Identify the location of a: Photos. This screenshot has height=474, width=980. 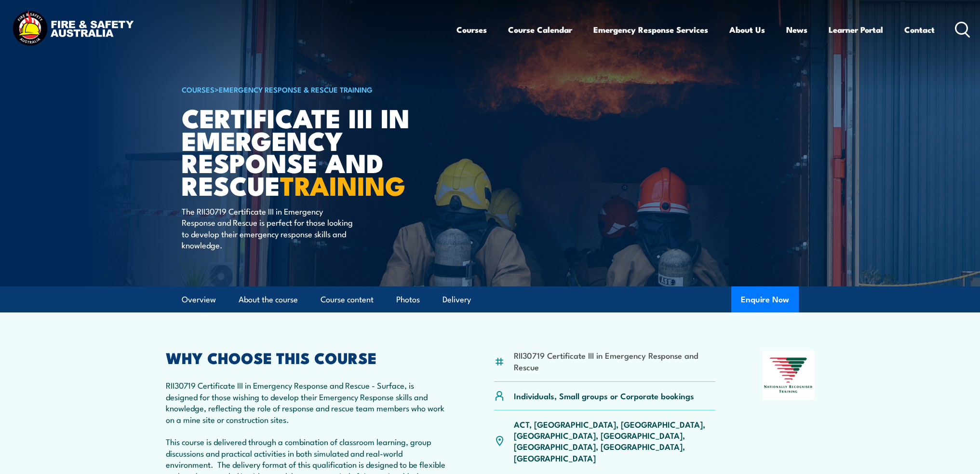
(407, 299).